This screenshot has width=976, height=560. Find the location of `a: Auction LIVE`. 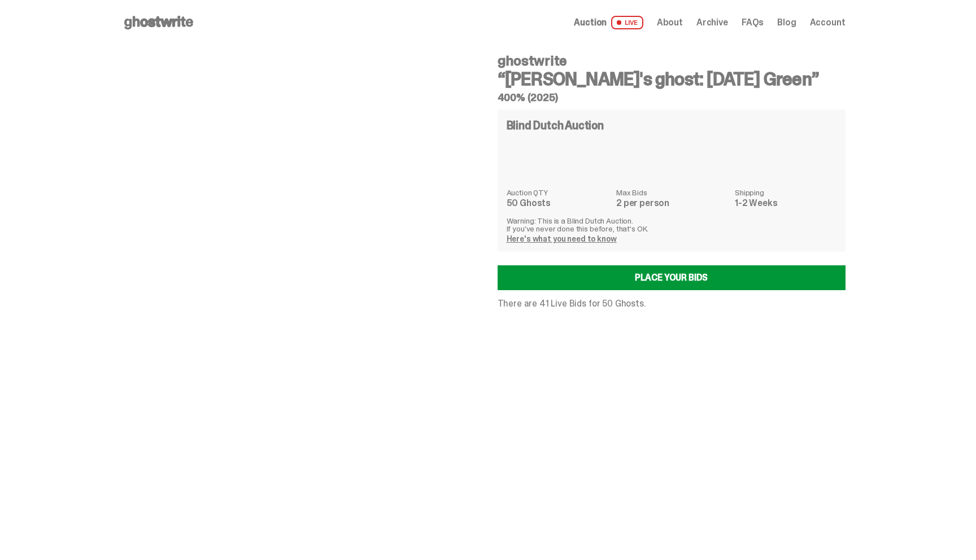

a: Auction LIVE is located at coordinates (608, 23).